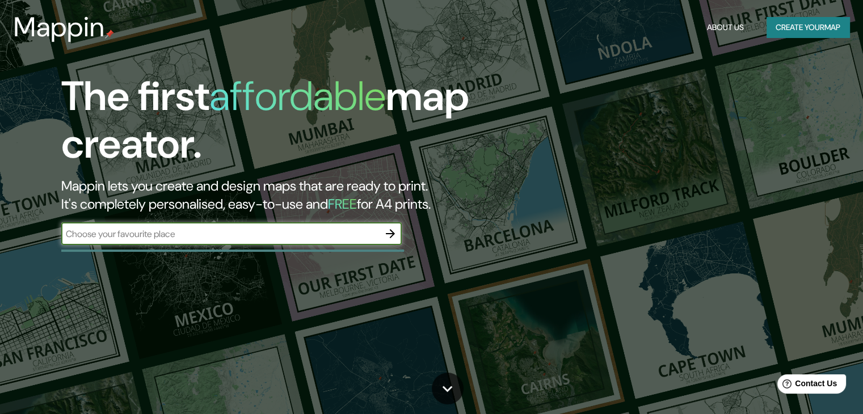 The height and width of the screenshot is (414, 863). Describe the element at coordinates (277, 195) in the screenshot. I see `h2: Mappin lets you create and design maps that are ready to print. It's completely personalised, eas...` at that location.